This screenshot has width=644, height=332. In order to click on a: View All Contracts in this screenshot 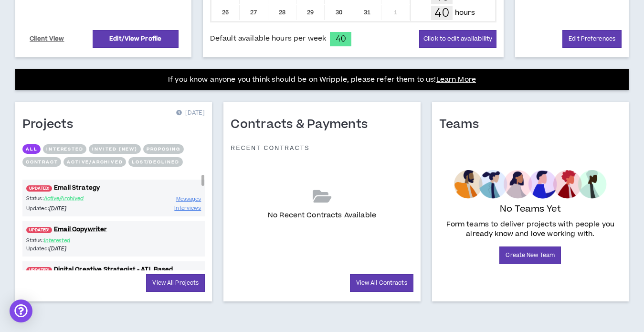, I will do `click(381, 283)`.